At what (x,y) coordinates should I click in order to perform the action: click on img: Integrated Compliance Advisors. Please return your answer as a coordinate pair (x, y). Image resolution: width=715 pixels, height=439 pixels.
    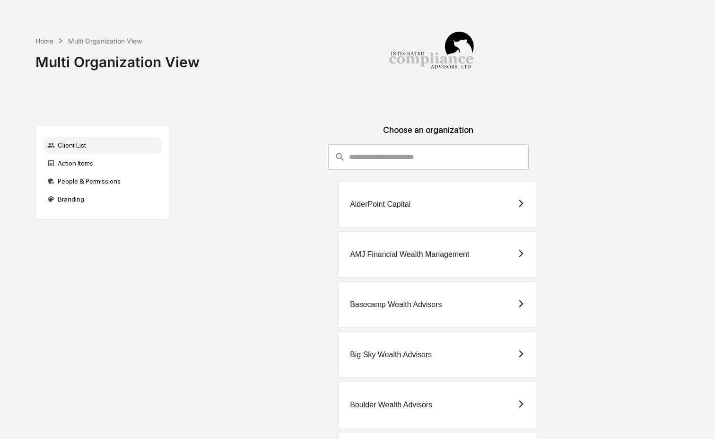
    Looking at the image, I should click on (431, 55).